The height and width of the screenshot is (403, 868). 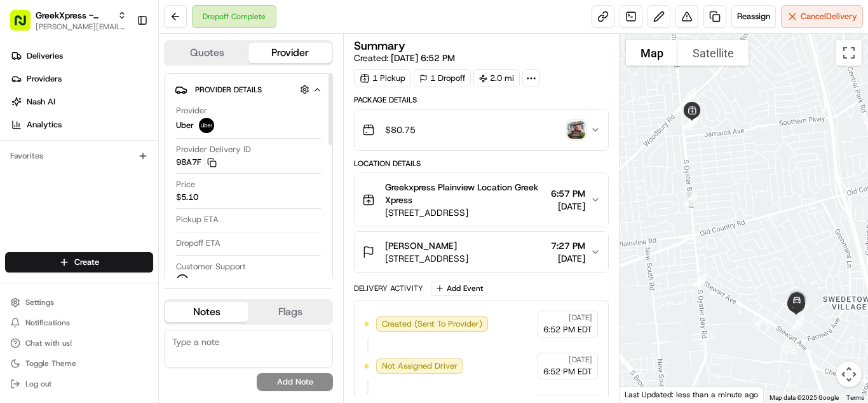 What do you see at coordinates (50, 363) in the screenshot?
I see `span: Toggle Theme` at bounding box center [50, 363].